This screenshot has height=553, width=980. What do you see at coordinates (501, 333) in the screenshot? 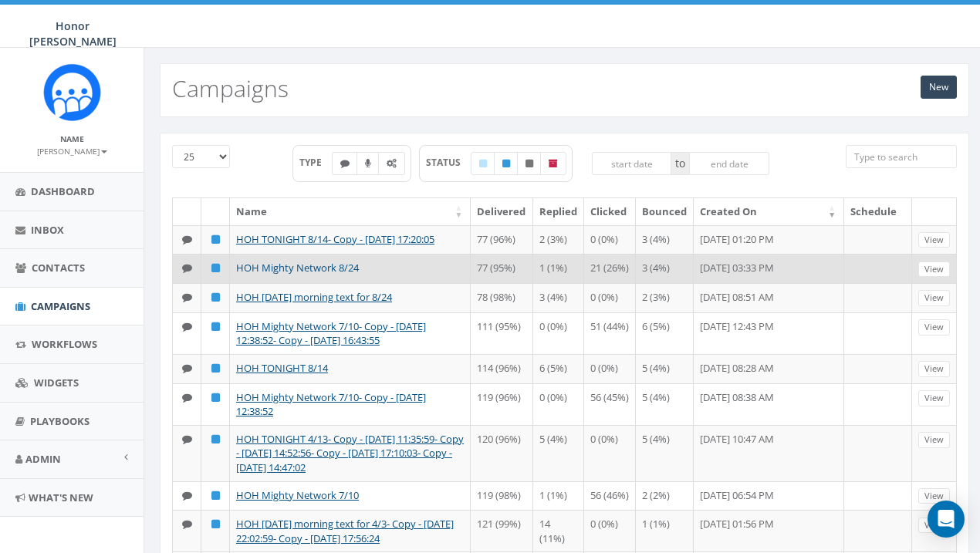
I see `td: 111 (95%)` at bounding box center [501, 333].